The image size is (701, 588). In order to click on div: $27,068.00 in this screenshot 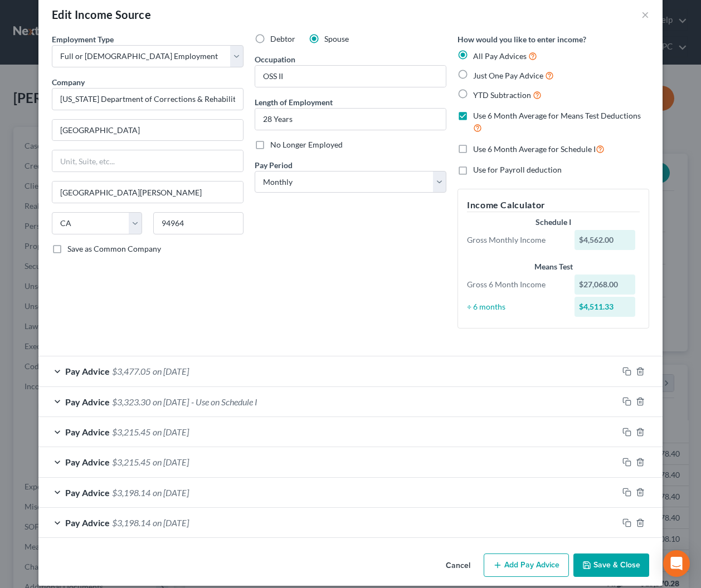, I will do `click(605, 285)`.